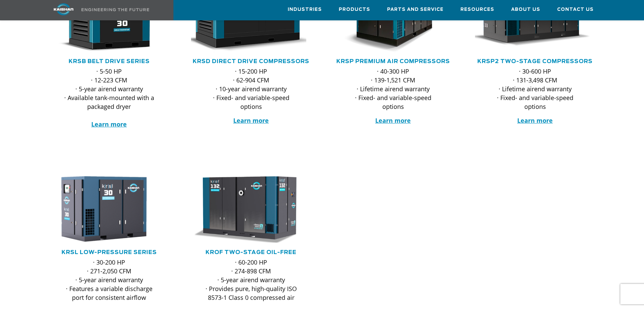  What do you see at coordinates (535, 88) in the screenshot?
I see `p: · 30-600 HP · 131-3,498 CFM · Lifetime airend warranty · Fixed- and variable-speed options` at bounding box center [535, 88].